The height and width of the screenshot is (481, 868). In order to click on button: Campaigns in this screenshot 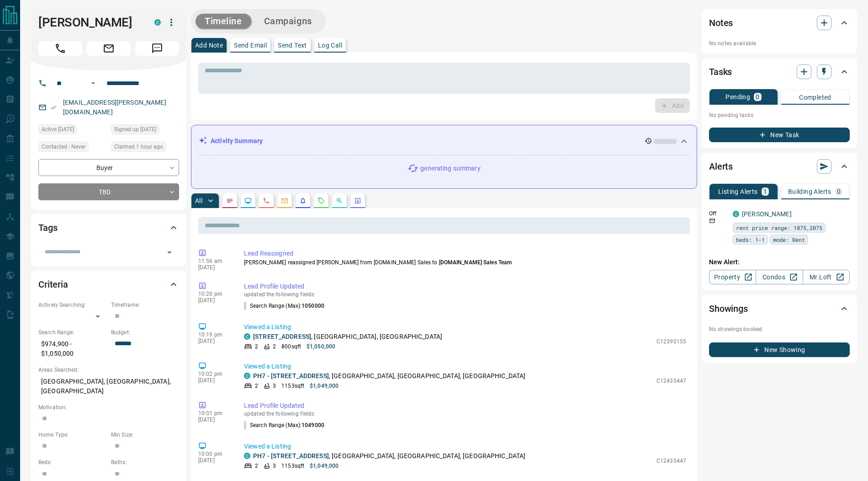, I will do `click(288, 21)`.